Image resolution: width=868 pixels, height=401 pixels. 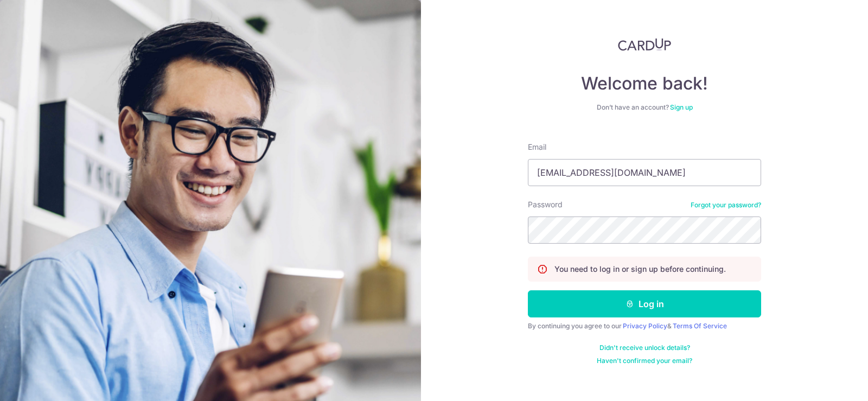 I want to click on input: Enter your Email, so click(x=644, y=172).